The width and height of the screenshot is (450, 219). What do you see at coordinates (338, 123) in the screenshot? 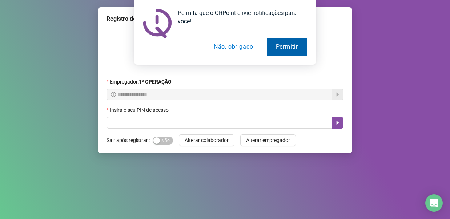
I see `span: caret-right` at bounding box center [338, 123].